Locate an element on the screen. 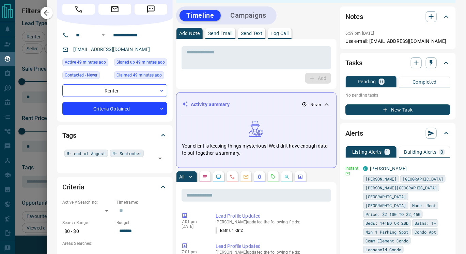 The image size is (466, 254). p: Log Call is located at coordinates (280, 33).